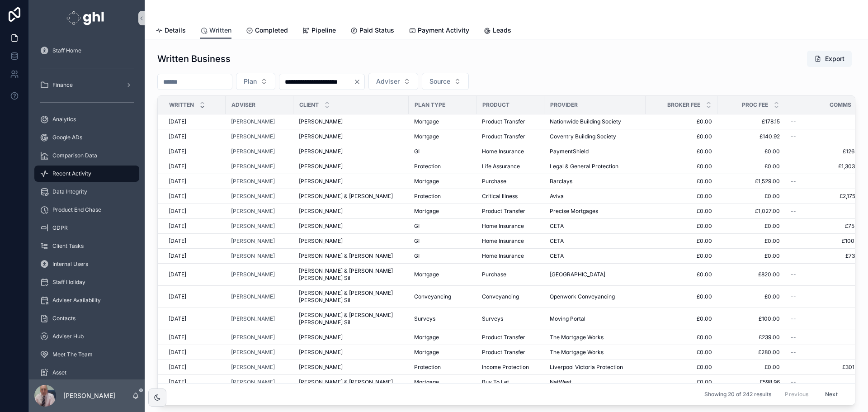  Describe the element at coordinates (827, 196) in the screenshot. I see `span: £2,175.68` at that location.